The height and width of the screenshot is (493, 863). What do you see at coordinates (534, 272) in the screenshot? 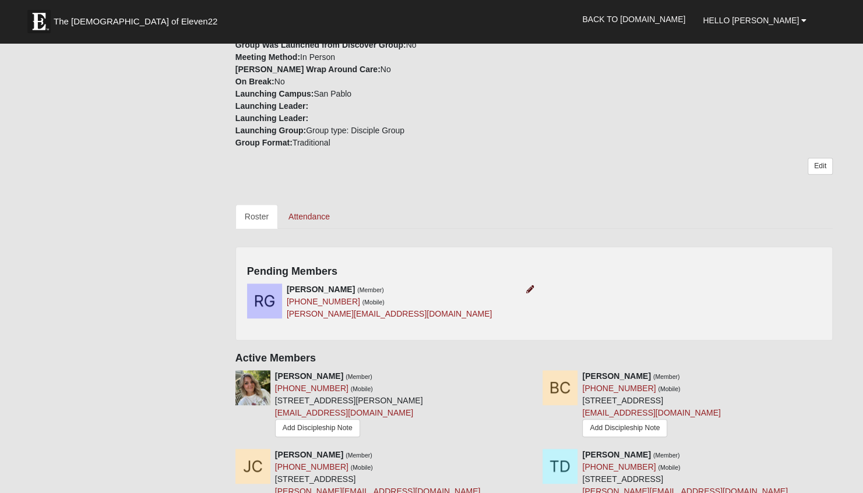
I see `h4: Pending Members` at bounding box center [534, 272].